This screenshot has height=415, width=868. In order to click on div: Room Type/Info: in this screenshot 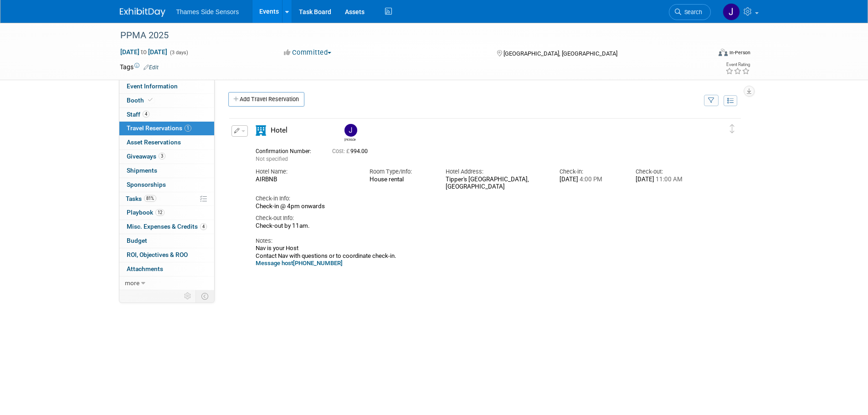, I will do `click(401, 172)`.